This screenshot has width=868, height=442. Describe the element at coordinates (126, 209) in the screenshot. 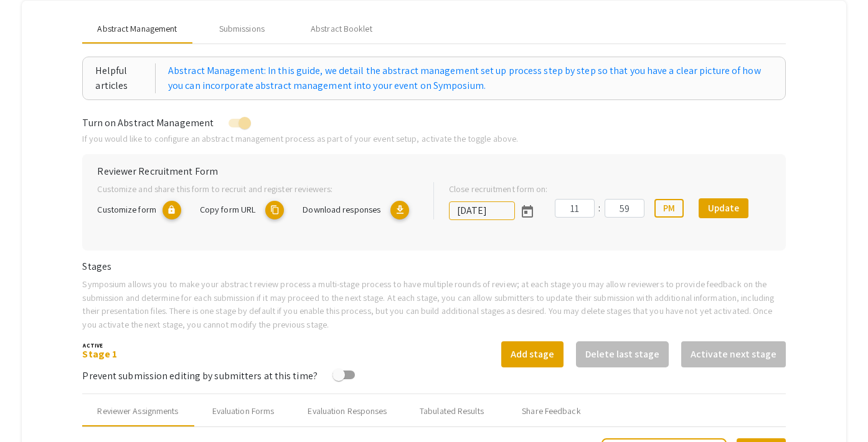

I see `span: Customize form` at that location.